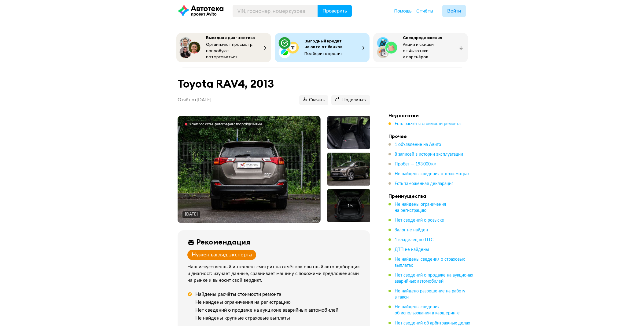  I want to click on span: Не найдены сведения об использовании в каршеринге, so click(427, 310).